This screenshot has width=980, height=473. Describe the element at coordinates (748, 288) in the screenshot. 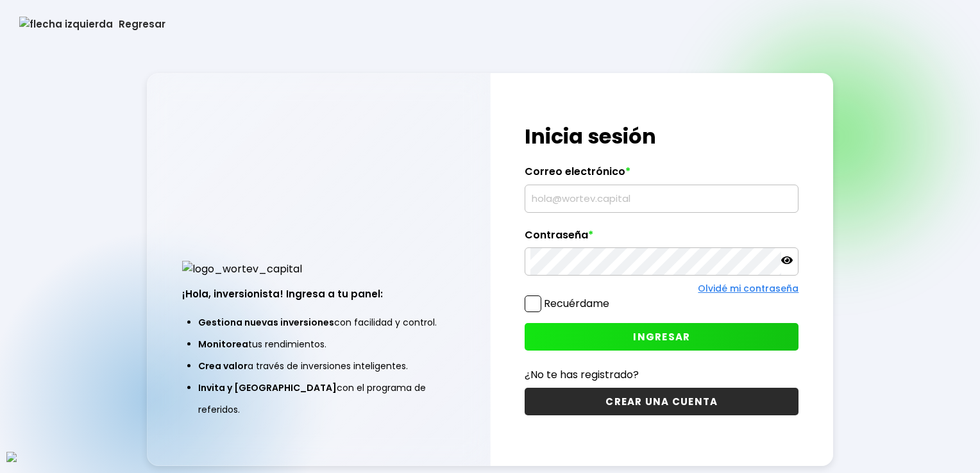

I see `a: Olvidé mi contraseña` at that location.